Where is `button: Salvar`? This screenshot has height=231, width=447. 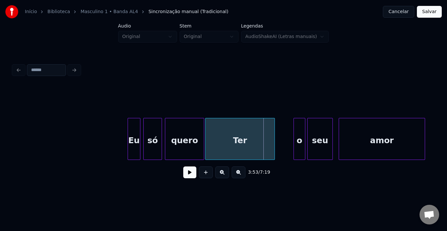 button: Salvar is located at coordinates (430, 12).